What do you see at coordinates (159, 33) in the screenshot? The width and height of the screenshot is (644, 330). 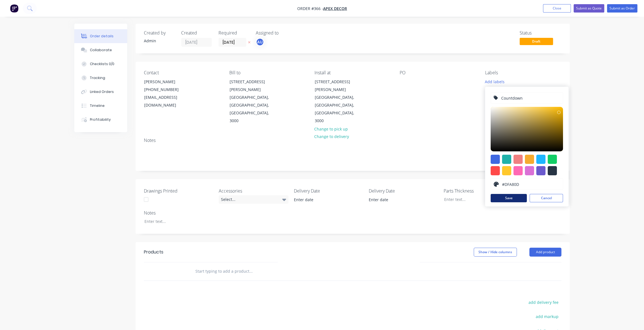 I see `div: Created by` at bounding box center [159, 33].